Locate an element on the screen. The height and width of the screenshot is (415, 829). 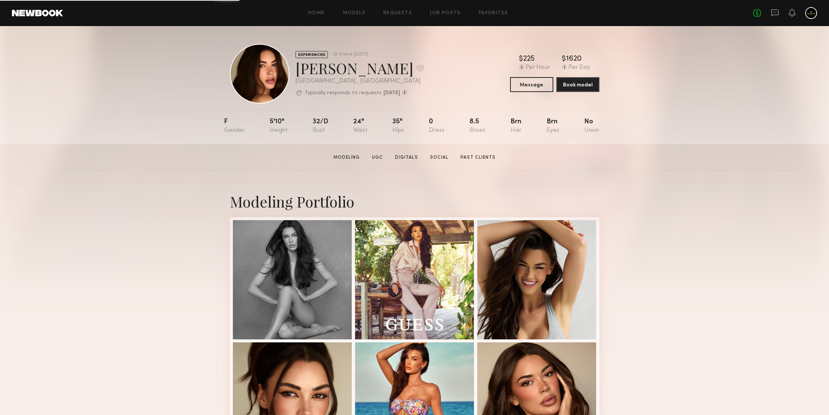
a: Requests is located at coordinates (398, 13).